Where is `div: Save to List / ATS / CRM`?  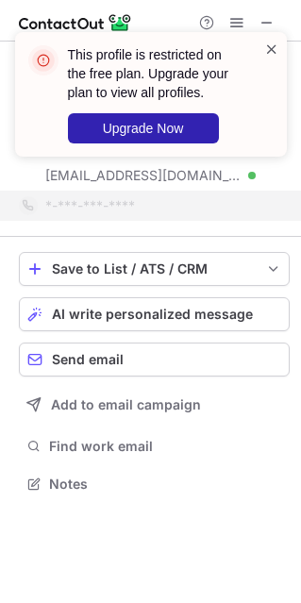 div: Save to List / ATS / CRM is located at coordinates (154, 269).